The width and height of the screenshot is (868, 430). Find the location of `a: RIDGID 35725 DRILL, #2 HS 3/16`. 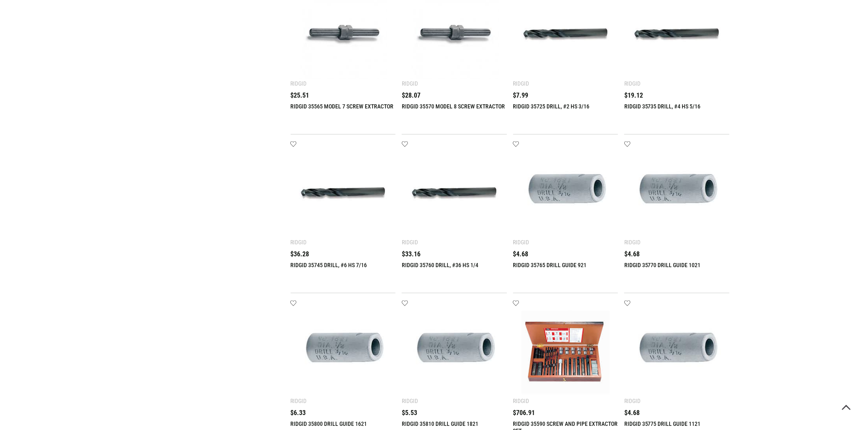

a: RIDGID 35725 DRILL, #2 HS 3/16 is located at coordinates (551, 106).